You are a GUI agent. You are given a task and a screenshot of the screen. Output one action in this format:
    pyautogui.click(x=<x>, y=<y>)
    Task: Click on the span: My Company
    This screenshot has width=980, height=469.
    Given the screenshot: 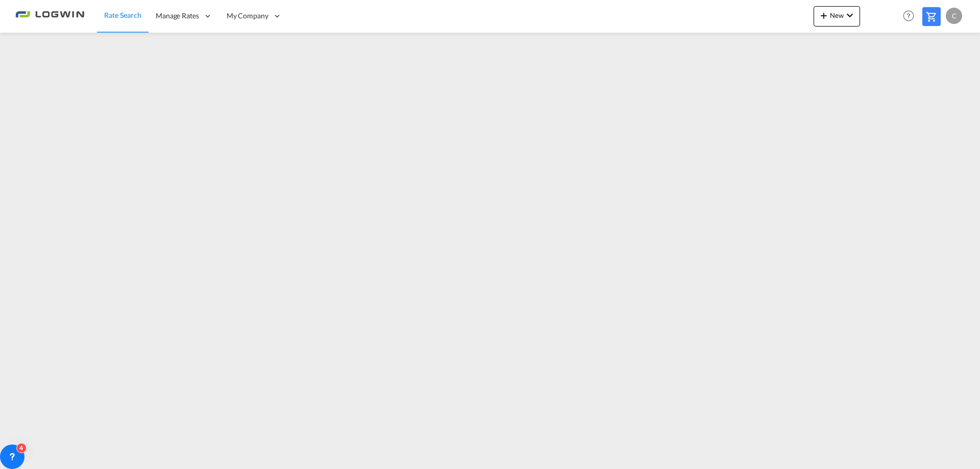 What is the action you would take?
    pyautogui.click(x=247, y=16)
    